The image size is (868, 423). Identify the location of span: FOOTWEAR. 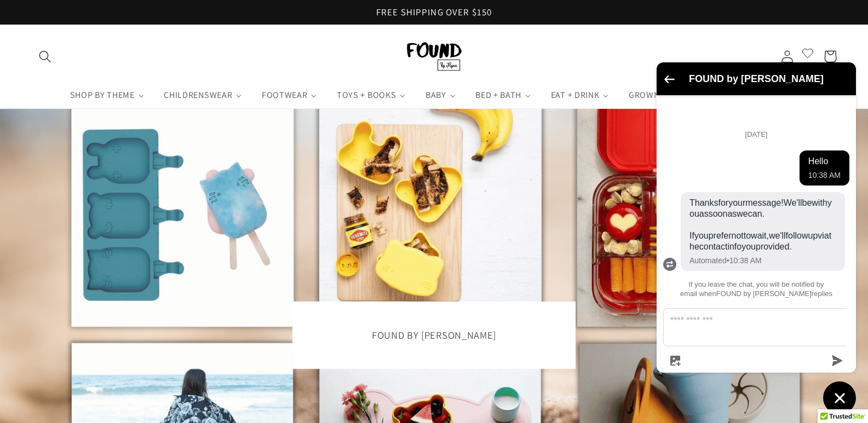
(284, 95).